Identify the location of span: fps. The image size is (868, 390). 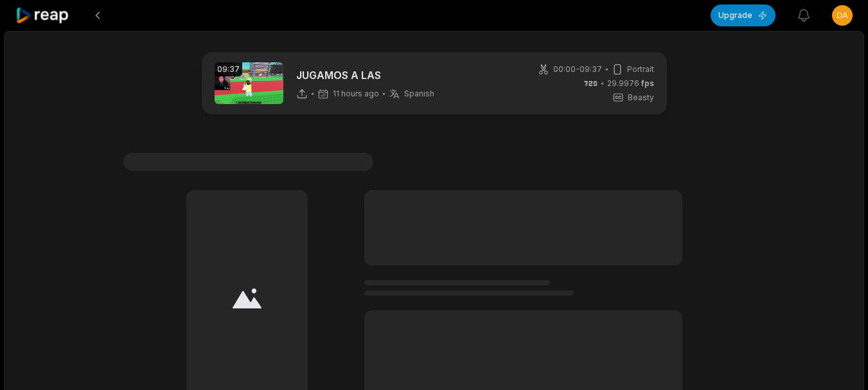
(647, 83).